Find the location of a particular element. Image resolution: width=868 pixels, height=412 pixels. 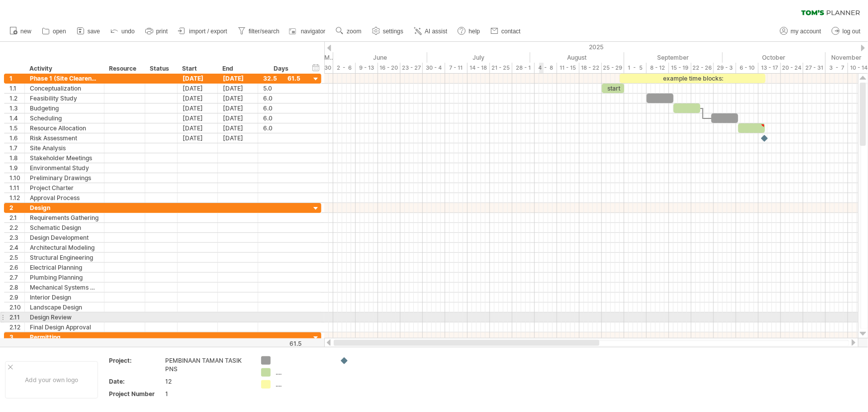

div: 4 - 8 is located at coordinates (546, 68).